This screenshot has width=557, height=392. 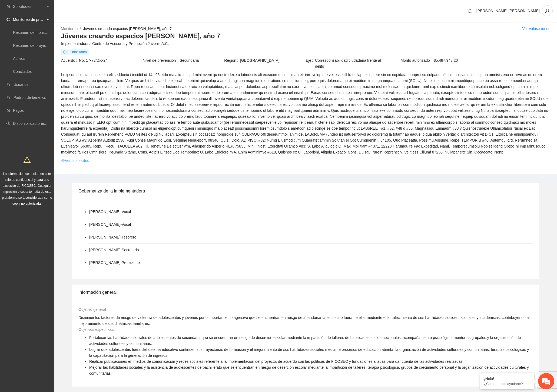 What do you see at coordinates (305, 292) in the screenshot?
I see `div: Información general` at bounding box center [305, 292].